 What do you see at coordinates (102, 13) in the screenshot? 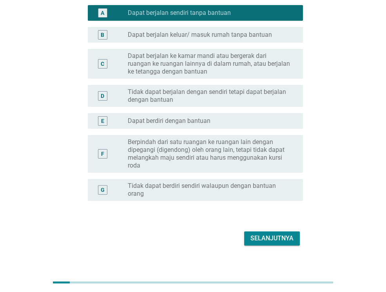
I see `div: A` at bounding box center [102, 13].